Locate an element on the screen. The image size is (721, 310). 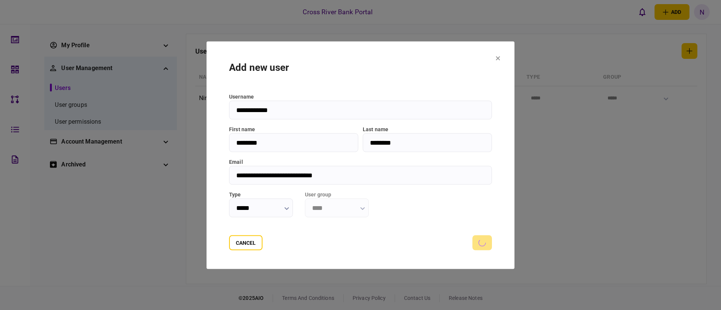
label: email is located at coordinates (360, 162).